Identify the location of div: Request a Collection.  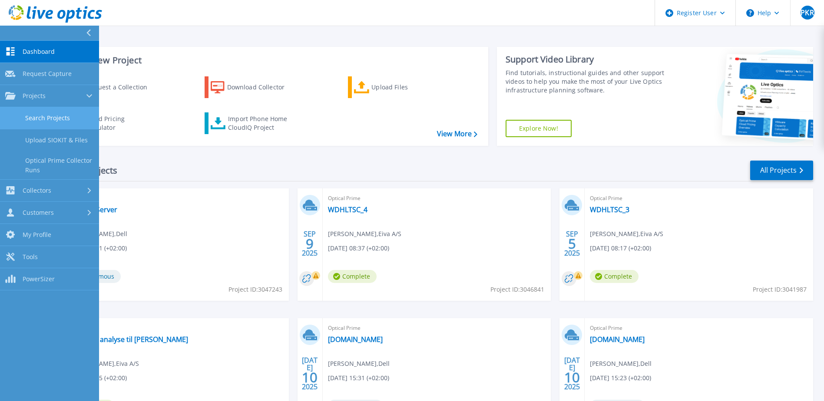
(121, 87).